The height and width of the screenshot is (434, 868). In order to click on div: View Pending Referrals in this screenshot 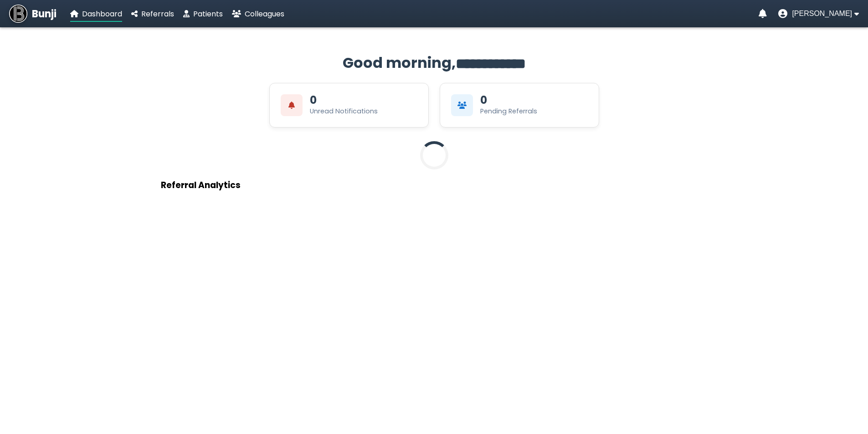, I will do `click(519, 105)`.